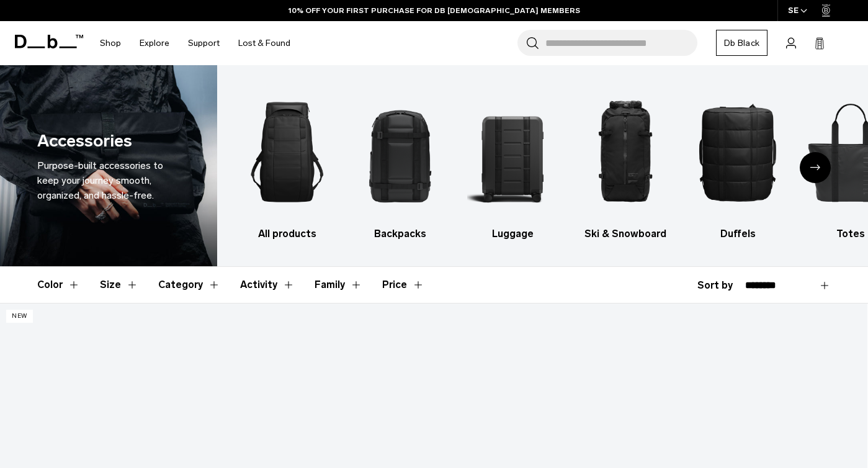 The image size is (868, 468). Describe the element at coordinates (108, 181) in the screenshot. I see `div: Purpose-built accessories to keep your journey smooth, organized, and hassle-free.` at that location.